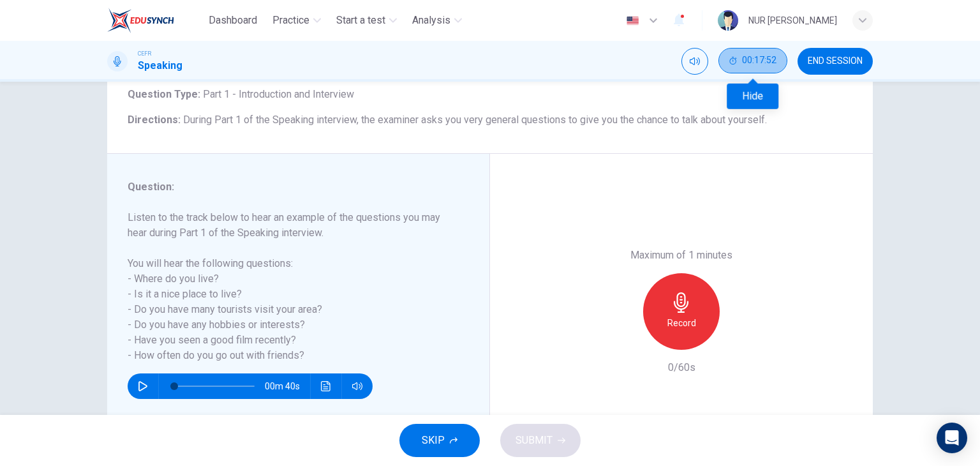 The height and width of the screenshot is (466, 980). I want to click on span: Analysis, so click(432, 21).